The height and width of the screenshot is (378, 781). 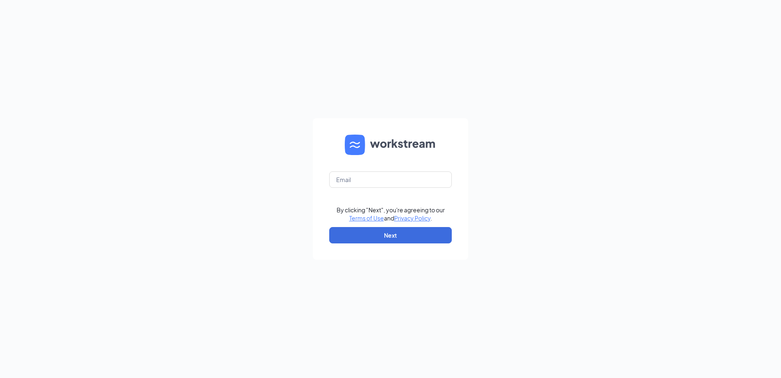 What do you see at coordinates (391, 214) in the screenshot?
I see `div: By clicking "Next", you're agreeing to our and .` at bounding box center [391, 214].